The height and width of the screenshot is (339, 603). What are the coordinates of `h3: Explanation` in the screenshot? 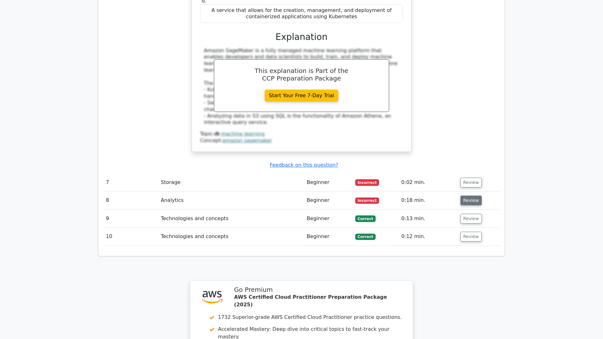 It's located at (302, 37).